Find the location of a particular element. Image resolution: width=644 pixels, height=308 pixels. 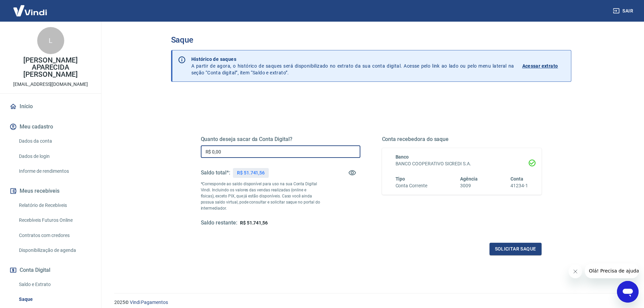

a: Dados da conta is located at coordinates (54, 141).